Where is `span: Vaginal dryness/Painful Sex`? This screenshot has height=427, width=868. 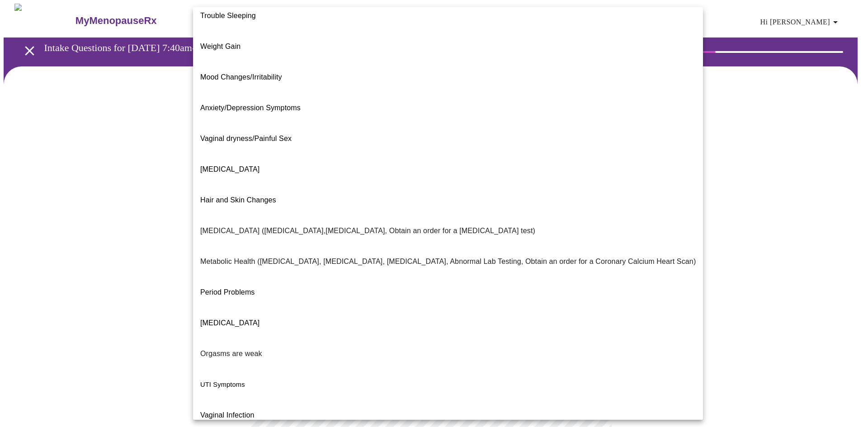 span: Vaginal dryness/Painful Sex is located at coordinates (246, 138).